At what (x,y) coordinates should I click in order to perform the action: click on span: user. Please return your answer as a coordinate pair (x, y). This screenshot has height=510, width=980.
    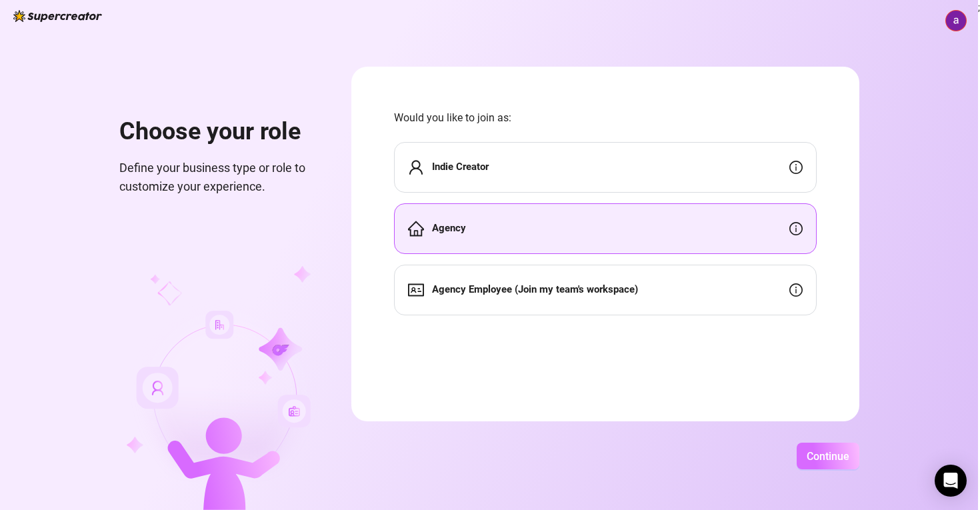
    Looking at the image, I should click on (416, 167).